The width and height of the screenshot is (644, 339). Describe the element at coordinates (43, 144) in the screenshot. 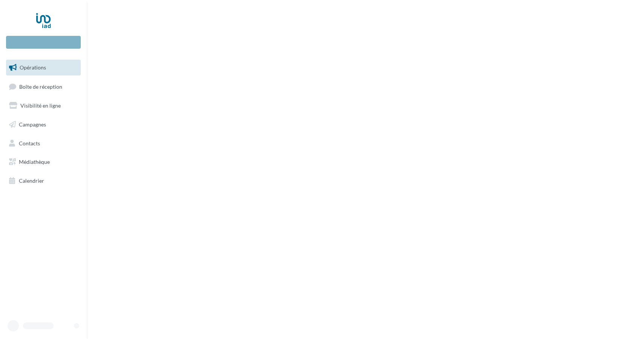

I see `a: Contacts` at that location.